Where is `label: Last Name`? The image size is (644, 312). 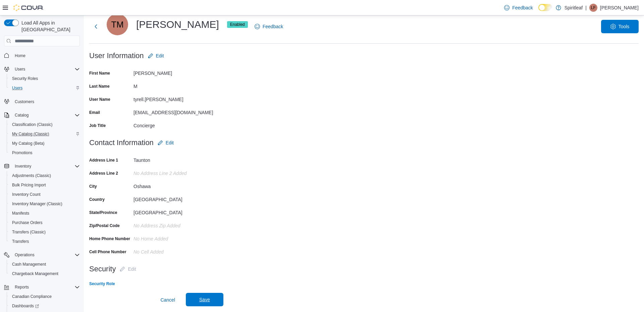 label: Last Name is located at coordinates (99, 86).